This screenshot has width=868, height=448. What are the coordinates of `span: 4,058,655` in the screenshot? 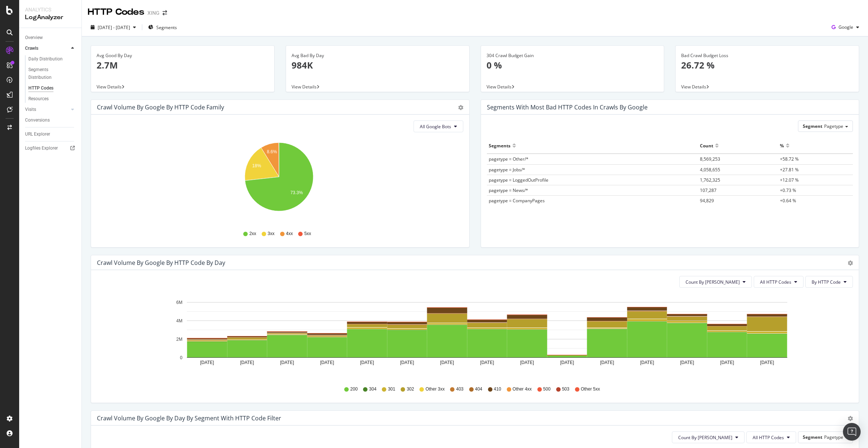 It's located at (710, 169).